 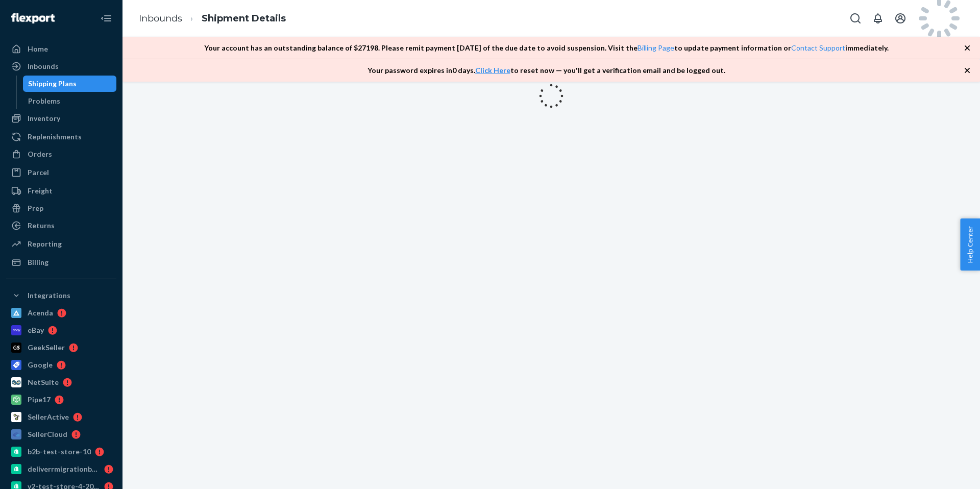 What do you see at coordinates (656, 47) in the screenshot?
I see `a: Billing Page` at bounding box center [656, 47].